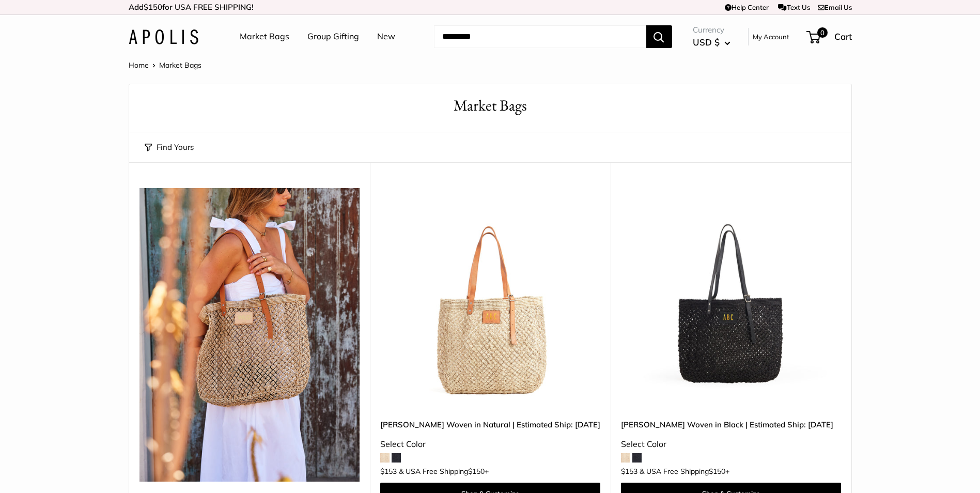 Image resolution: width=980 pixels, height=493 pixels. I want to click on a: Text Us, so click(794, 7).